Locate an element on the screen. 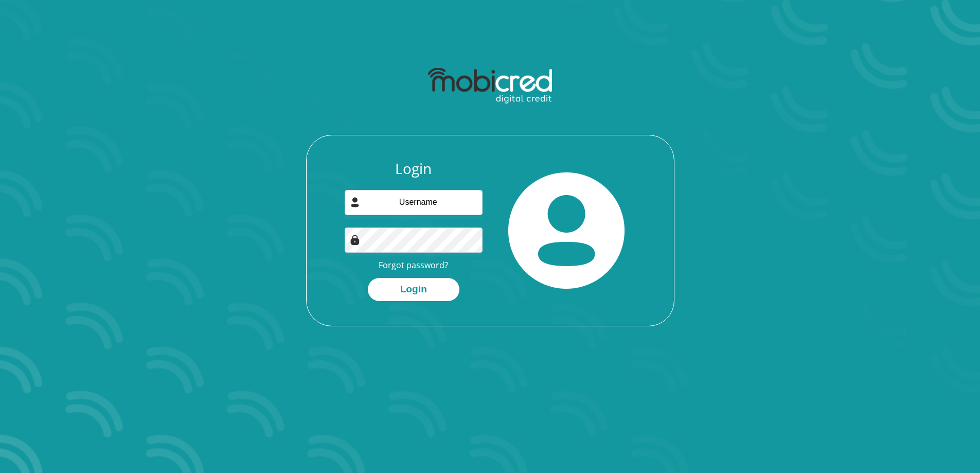 This screenshot has height=473, width=980. button: Login is located at coordinates (413, 289).